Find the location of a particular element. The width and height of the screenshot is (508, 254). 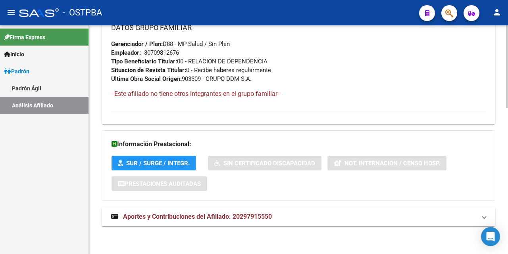

h3: DATOS GRUPO FAMILIAR is located at coordinates (298, 28).